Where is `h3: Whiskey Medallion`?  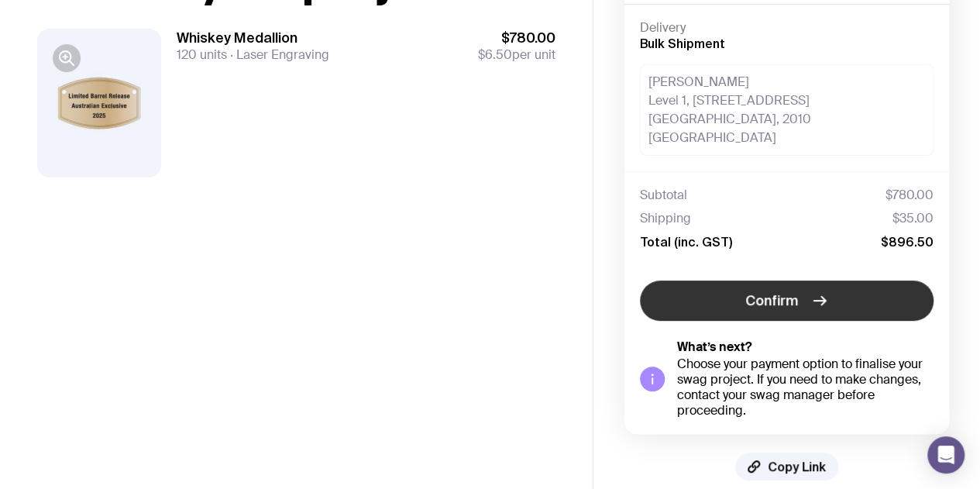 h3: Whiskey Medallion is located at coordinates (253, 38).